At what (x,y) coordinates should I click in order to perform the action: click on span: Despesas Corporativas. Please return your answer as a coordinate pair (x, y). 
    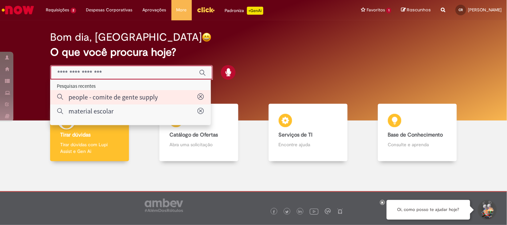
    Looking at the image, I should click on (109, 10).